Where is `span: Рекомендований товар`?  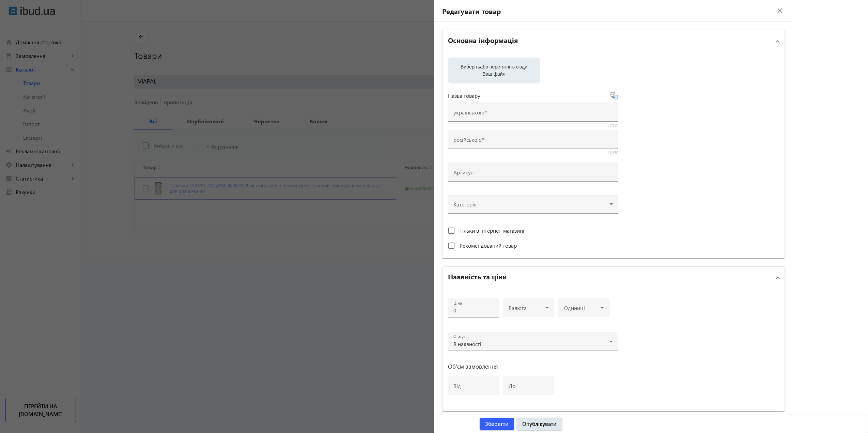 span: Рекомендований товар is located at coordinates (488, 245).